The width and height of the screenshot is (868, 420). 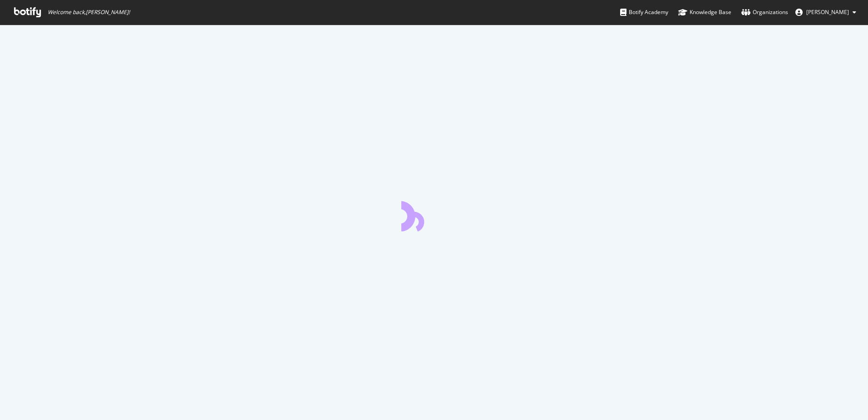 I want to click on div: Organizations, so click(x=765, y=12).